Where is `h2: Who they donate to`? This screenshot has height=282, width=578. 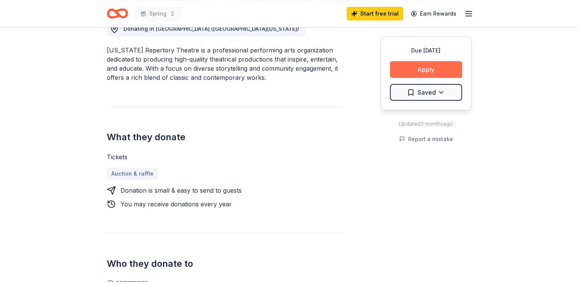 h2: Who they donate to is located at coordinates (225, 264).